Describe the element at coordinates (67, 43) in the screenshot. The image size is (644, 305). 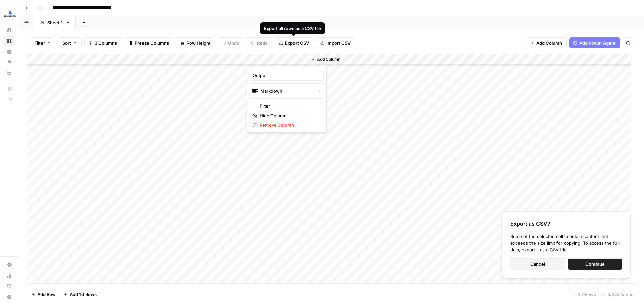
I see `span: Sort` at that location.